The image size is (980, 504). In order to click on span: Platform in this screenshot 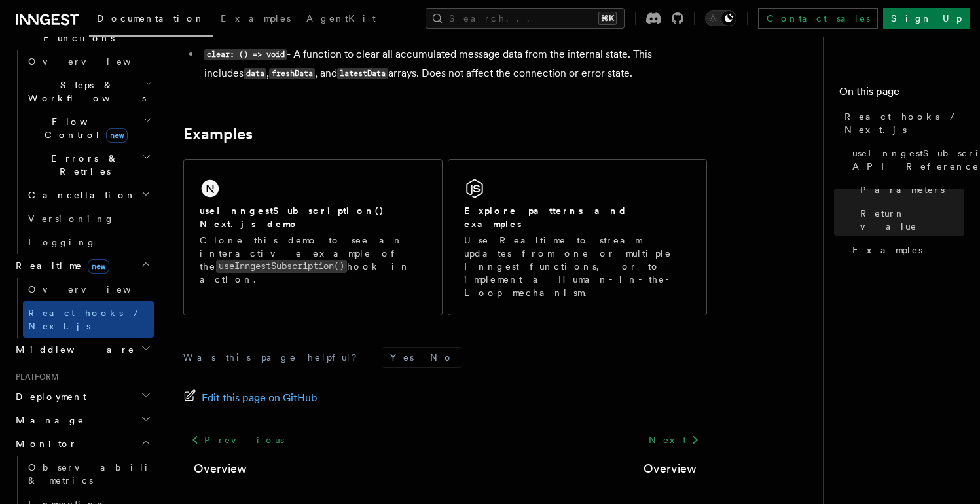, I will do `click(35, 377)`.